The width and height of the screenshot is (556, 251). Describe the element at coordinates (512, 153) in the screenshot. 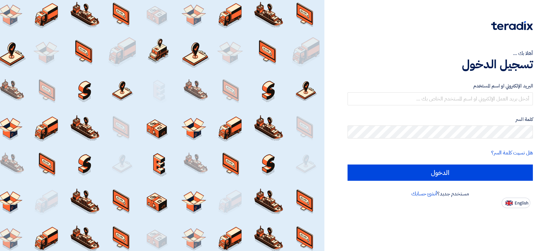

I see `a: هل نسيت كلمة السر؟` at that location.